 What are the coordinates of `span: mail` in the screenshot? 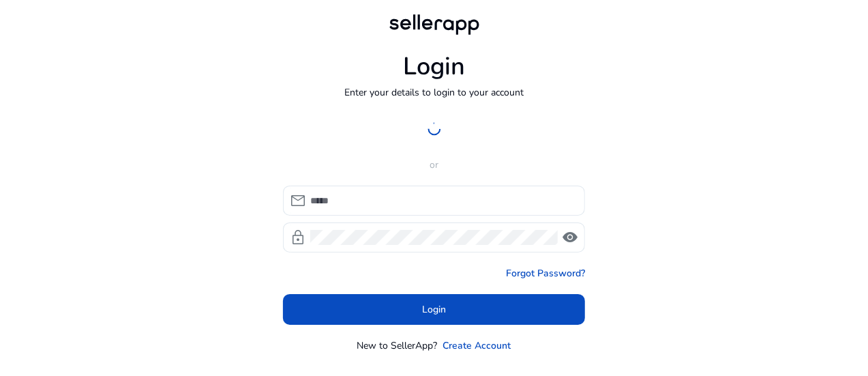 It's located at (298, 200).